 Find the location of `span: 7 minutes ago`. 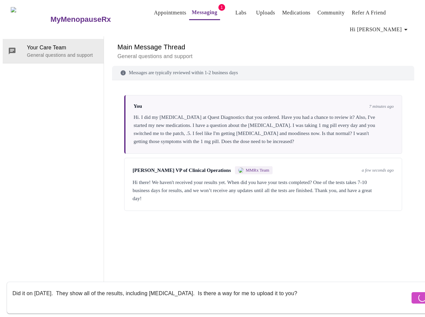

span: 7 minutes ago is located at coordinates (381, 107).